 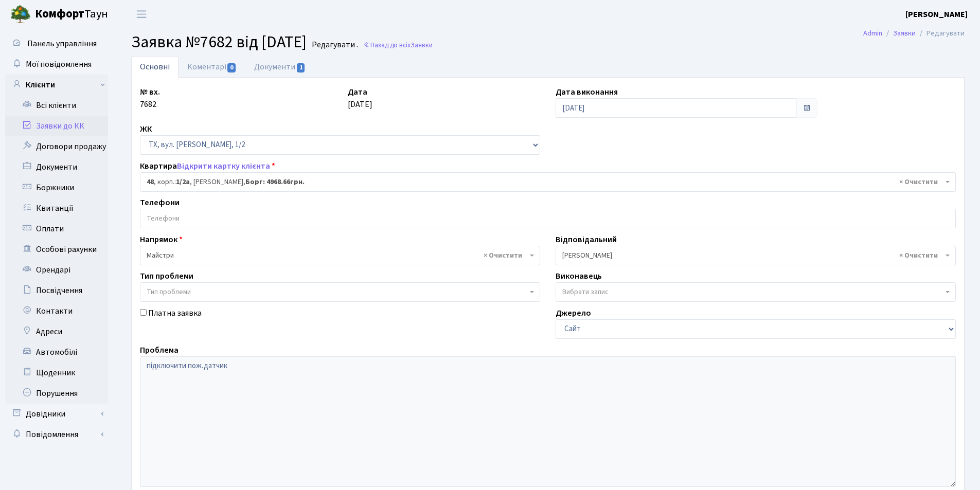 What do you see at coordinates (232, 68) in the screenshot?
I see `span: 0` at bounding box center [232, 68].